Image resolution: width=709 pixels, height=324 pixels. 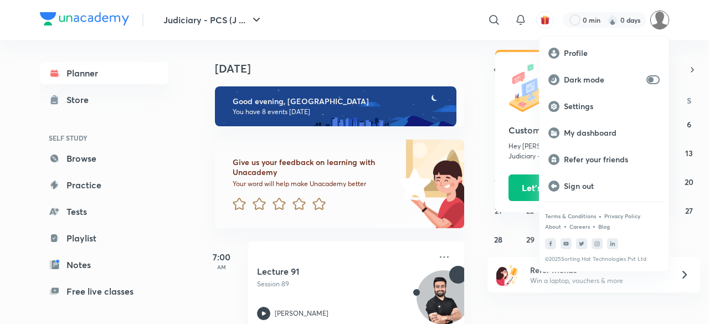 I want to click on p: Careers, so click(x=579, y=226).